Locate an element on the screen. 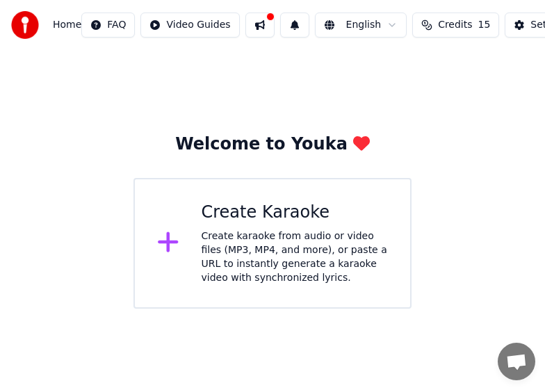  div: Create karaoke from audio or video files (MP3, MP4, and more), or paste a URL to instantly genera... is located at coordinates (295, 257).